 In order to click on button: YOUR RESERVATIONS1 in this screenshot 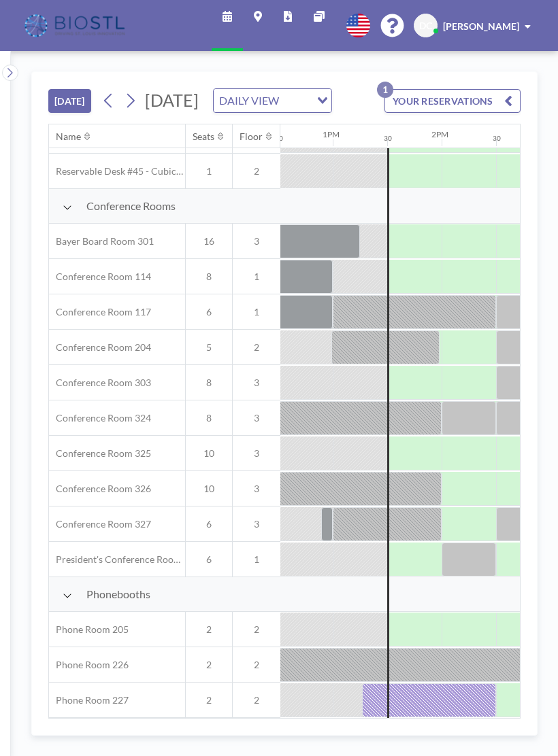, I will do `click(452, 100)`.